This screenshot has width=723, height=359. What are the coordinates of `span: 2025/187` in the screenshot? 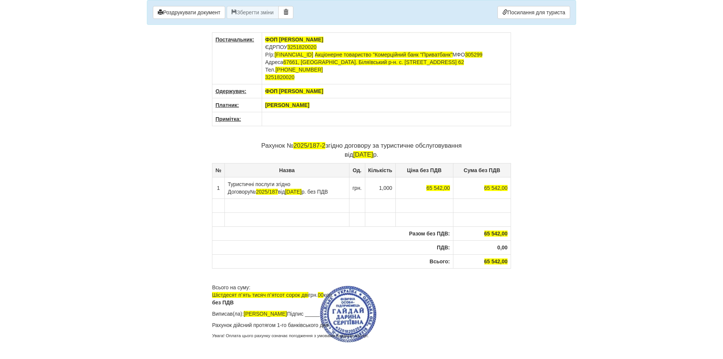 It's located at (267, 192).